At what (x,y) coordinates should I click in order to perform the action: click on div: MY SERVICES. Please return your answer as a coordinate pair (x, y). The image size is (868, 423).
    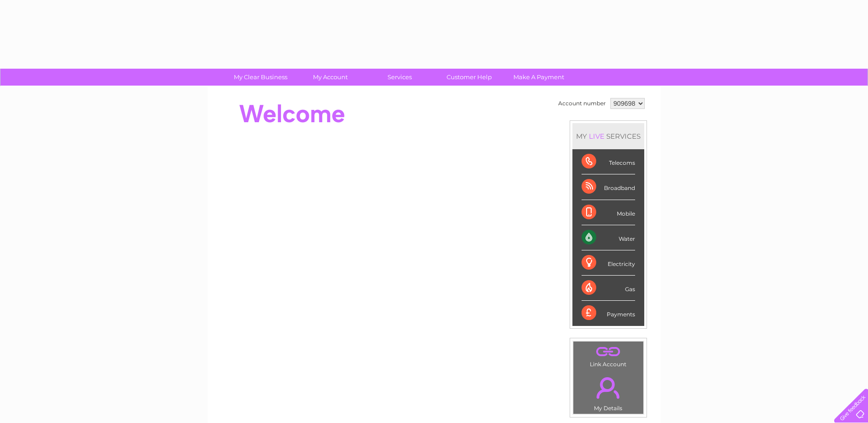
    Looking at the image, I should click on (608, 136).